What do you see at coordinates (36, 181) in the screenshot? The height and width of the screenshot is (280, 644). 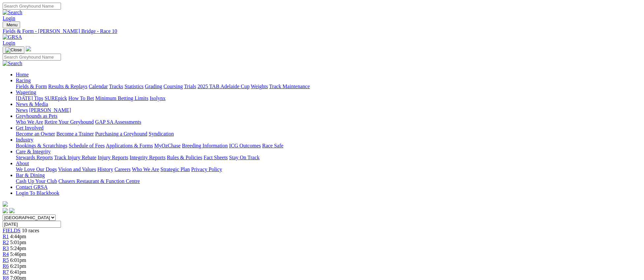 I see `a: Cash Up Your Club` at bounding box center [36, 181].